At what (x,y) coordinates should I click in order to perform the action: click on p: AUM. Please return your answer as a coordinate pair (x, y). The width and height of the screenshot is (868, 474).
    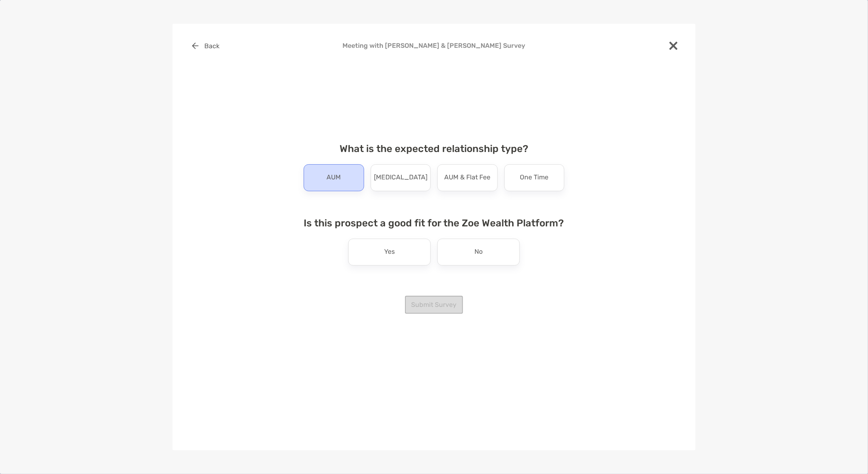
    Looking at the image, I should click on (334, 178).